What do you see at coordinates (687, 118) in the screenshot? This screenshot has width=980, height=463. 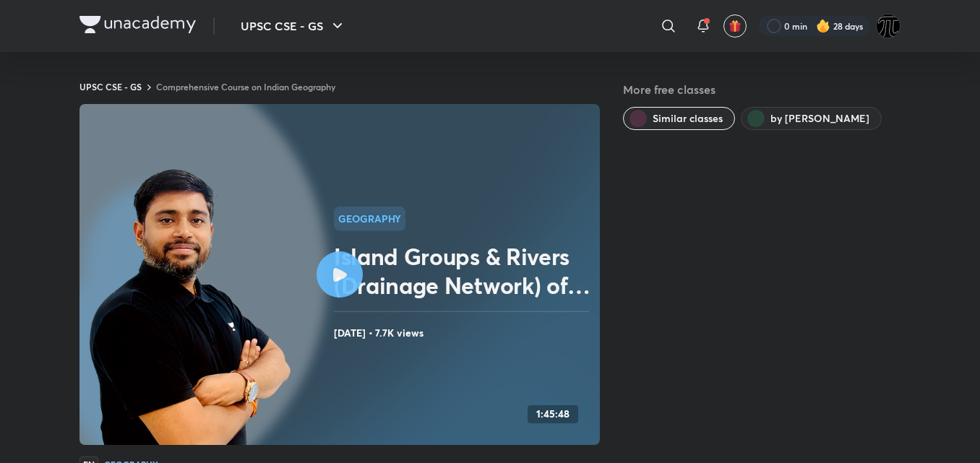 I see `span: Similar classes` at bounding box center [687, 118].